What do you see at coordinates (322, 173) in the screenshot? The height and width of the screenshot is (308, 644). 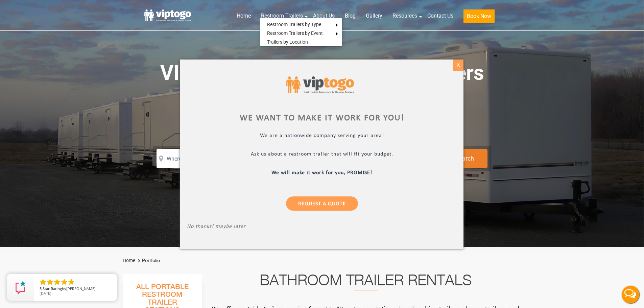 I see `b: We will make it work for you, PROMISE!` at bounding box center [322, 173].